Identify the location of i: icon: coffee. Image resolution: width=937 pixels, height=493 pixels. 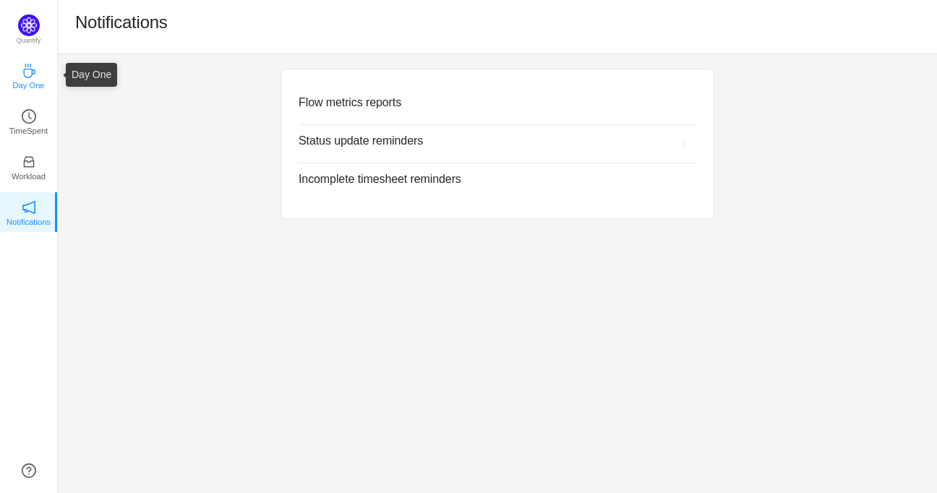
(29, 71).